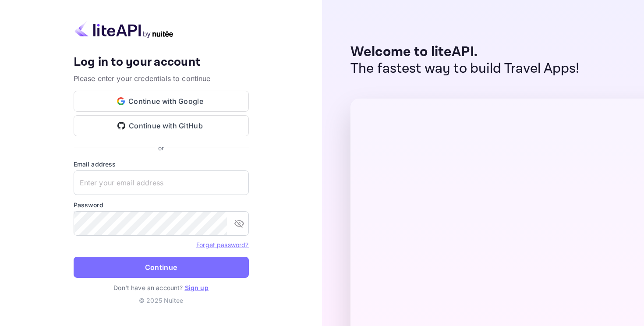  Describe the element at coordinates (161, 267) in the screenshot. I see `button: Continue` at that location.